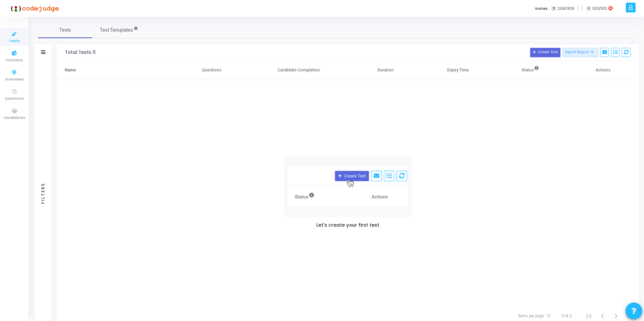 The height and width of the screenshot is (321, 644). What do you see at coordinates (14, 80) in the screenshot?
I see `span: Interviews` at bounding box center [14, 80].